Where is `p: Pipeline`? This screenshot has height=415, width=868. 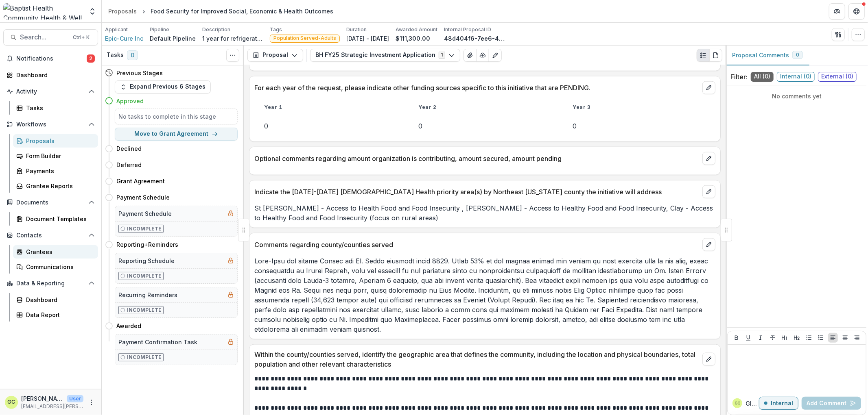 p: Pipeline is located at coordinates (159, 30).